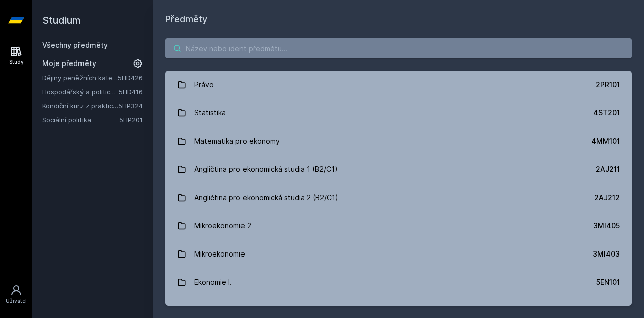  Describe the element at coordinates (398, 113) in the screenshot. I see `a: Statistika 4ST201` at that location.